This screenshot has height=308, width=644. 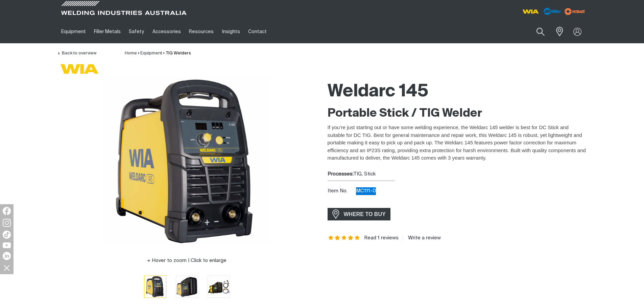 What do you see at coordinates (167, 32) in the screenshot?
I see `a: Accessories` at bounding box center [167, 32].